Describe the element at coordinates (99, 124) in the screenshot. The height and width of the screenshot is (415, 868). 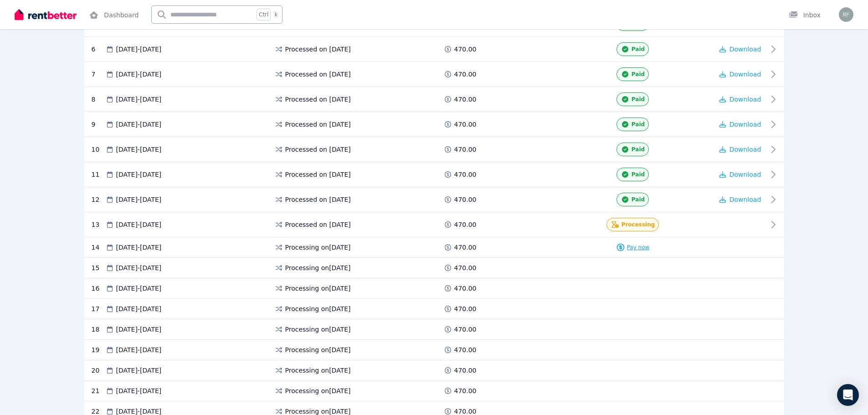
I see `div: 9` at that location.